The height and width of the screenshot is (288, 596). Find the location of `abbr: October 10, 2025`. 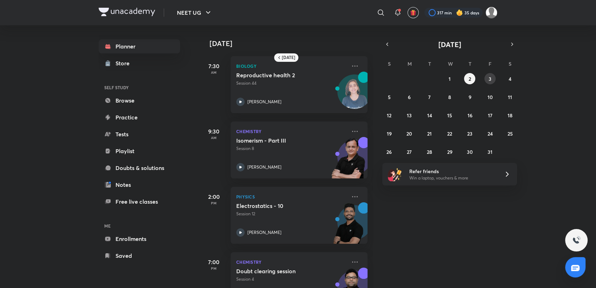

abbr: October 10, 2025 is located at coordinates (490, 97).